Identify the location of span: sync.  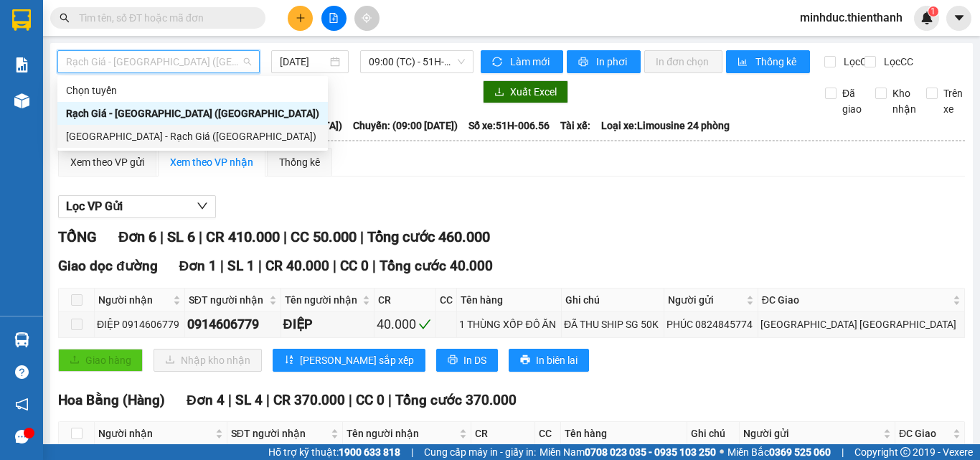
(498, 63).